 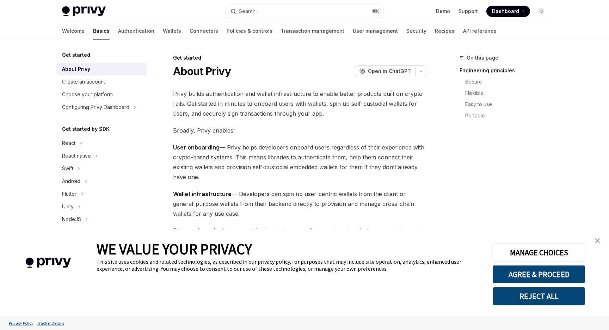 I want to click on a: Transaction management, so click(x=313, y=31).